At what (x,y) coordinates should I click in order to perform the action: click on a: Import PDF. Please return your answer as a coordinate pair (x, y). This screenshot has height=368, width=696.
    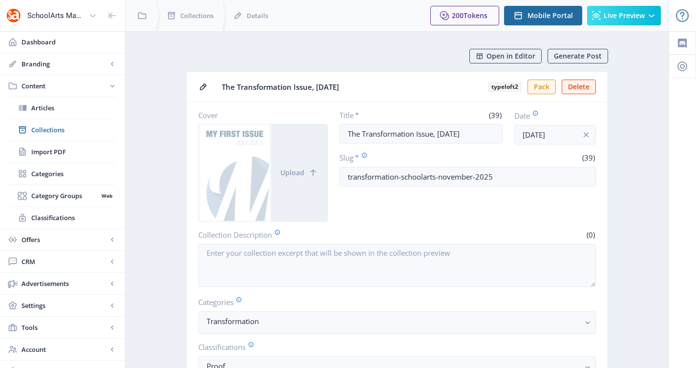
    Looking at the image, I should click on (63, 152).